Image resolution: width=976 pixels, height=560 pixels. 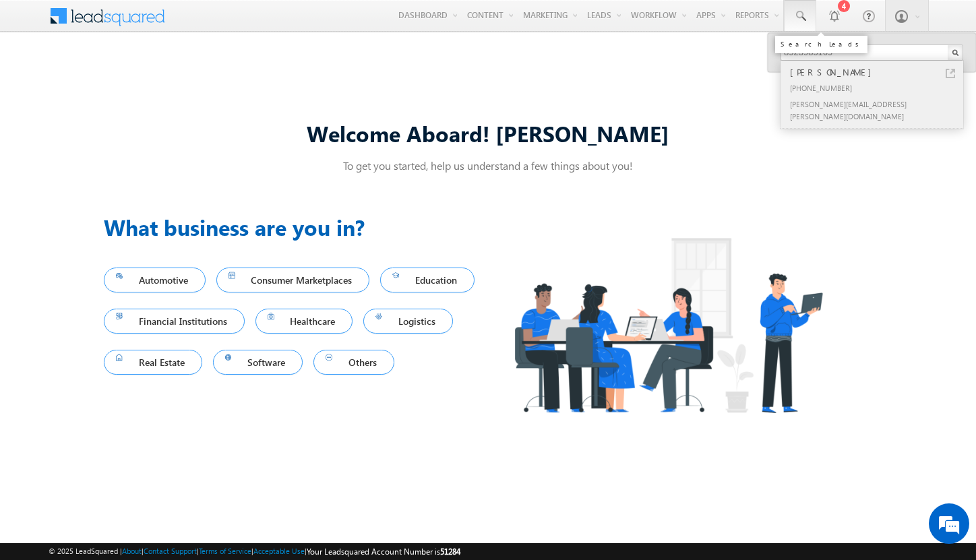 What do you see at coordinates (383, 552) in the screenshot?
I see `span: Your Leadsquared Account Number is` at bounding box center [383, 552].